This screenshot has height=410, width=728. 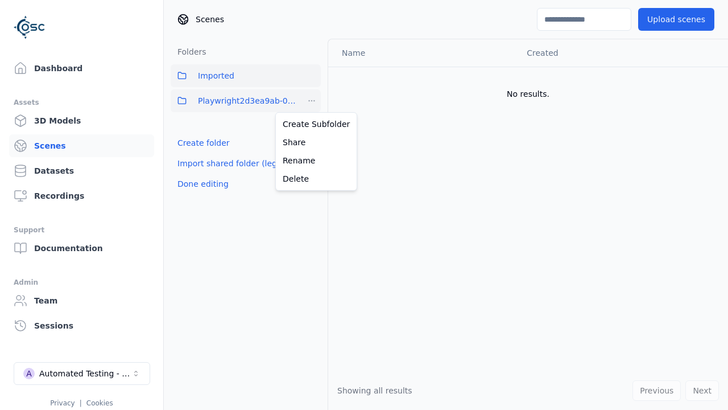 What do you see at coordinates (316, 179) in the screenshot?
I see `a: Delete` at bounding box center [316, 179].